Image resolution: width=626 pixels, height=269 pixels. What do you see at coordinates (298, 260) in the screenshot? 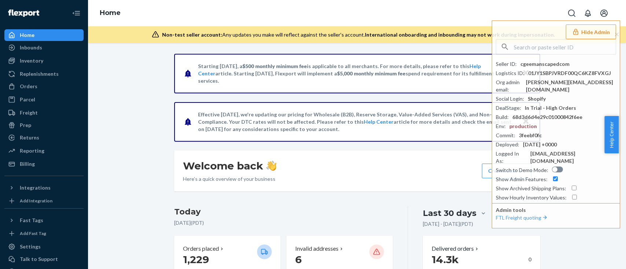
I see `span: 6` at bounding box center [298, 260].